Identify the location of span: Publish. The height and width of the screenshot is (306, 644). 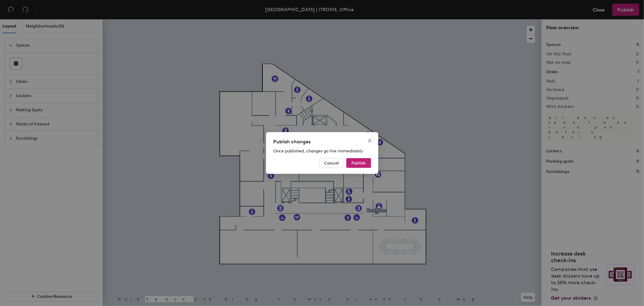
(359, 163).